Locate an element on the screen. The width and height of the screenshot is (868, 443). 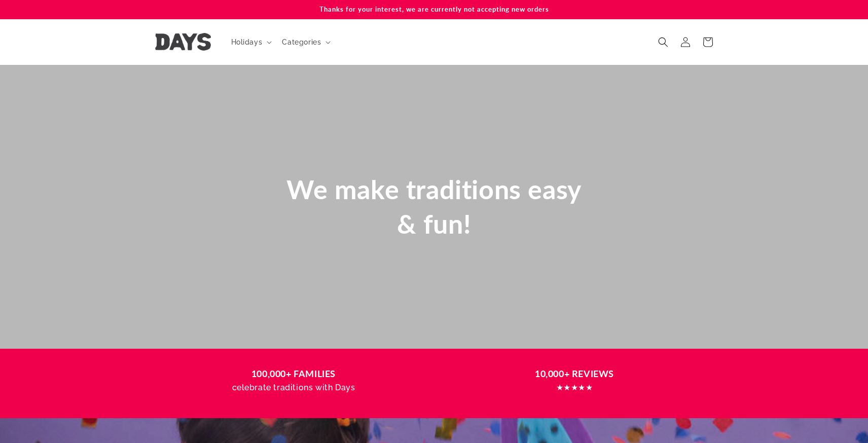
img: Days United is located at coordinates (183, 41).